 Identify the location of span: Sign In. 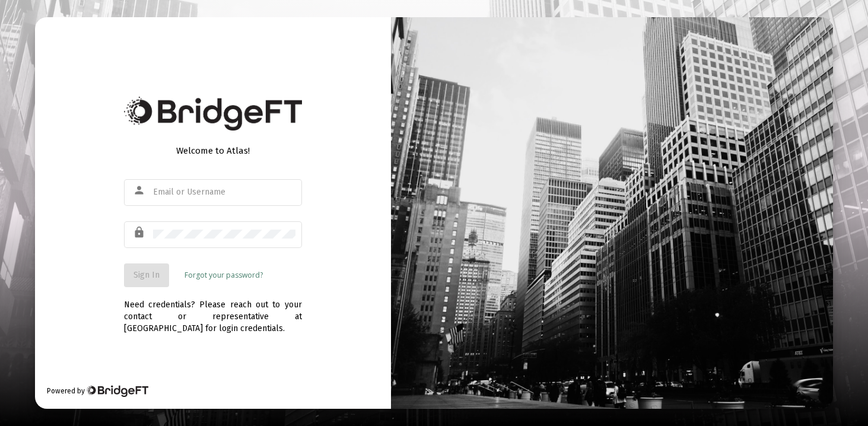
(147, 275).